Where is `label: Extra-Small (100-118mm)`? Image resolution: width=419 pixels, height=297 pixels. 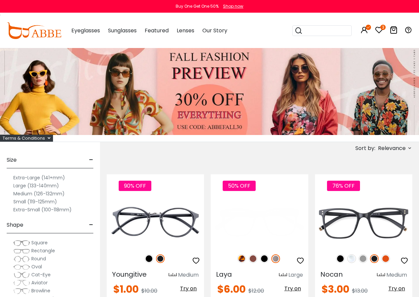 label: Extra-Small (100-118mm) is located at coordinates (42, 210).